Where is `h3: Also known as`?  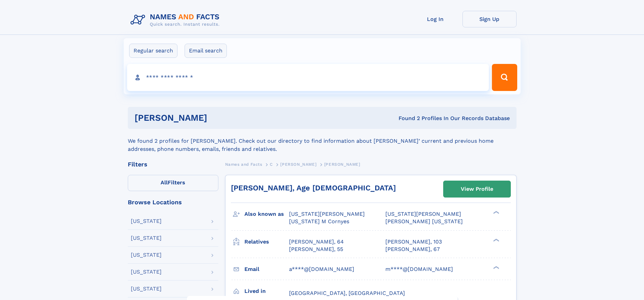
h3: Also known as is located at coordinates (267, 214).